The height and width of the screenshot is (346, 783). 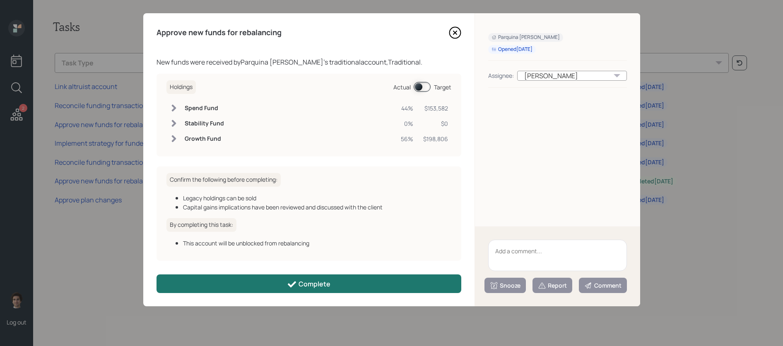 I want to click on h6: Confirm the following before completing:, so click(x=224, y=180).